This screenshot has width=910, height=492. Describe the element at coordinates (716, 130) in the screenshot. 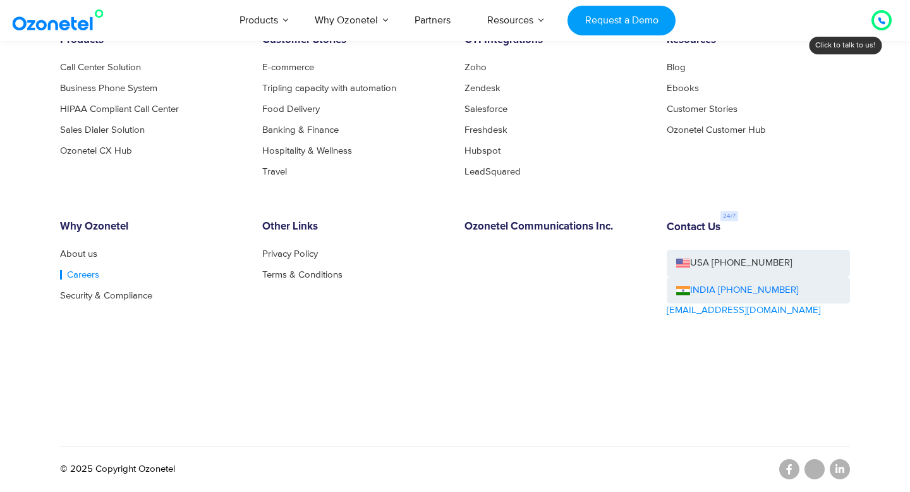

I see `a: Ozonetel Customer Hub` at that location.